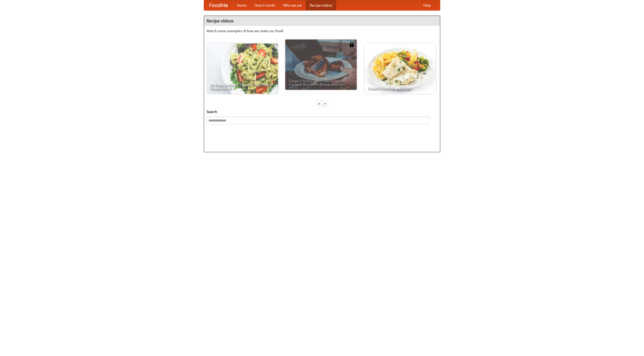  What do you see at coordinates (241, 5) in the screenshot?
I see `a: Home` at bounding box center [241, 5].